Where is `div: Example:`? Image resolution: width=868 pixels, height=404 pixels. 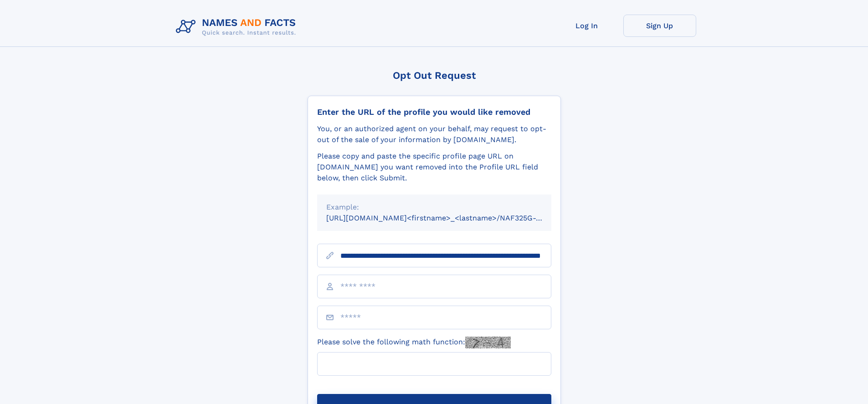
div: Example: is located at coordinates (434, 207).